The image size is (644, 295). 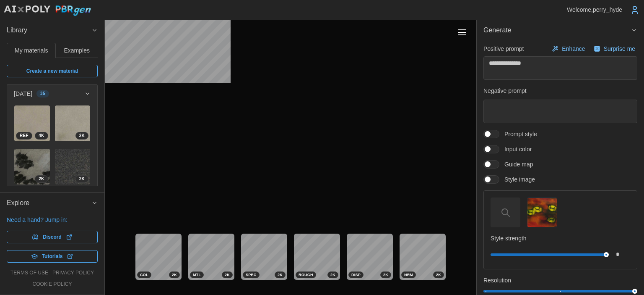 What do you see at coordinates (52, 256) in the screenshot?
I see `a: Tutorials` at bounding box center [52, 256].